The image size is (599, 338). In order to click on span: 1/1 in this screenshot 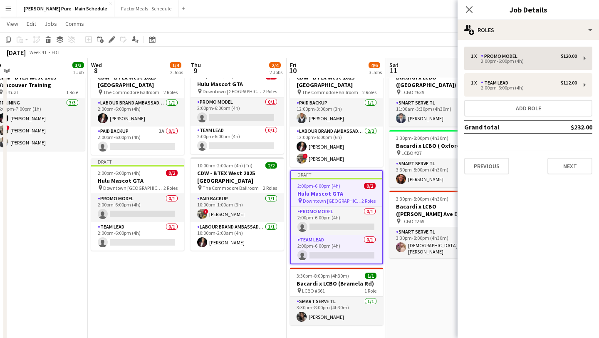, I will do `click(371, 276)`.